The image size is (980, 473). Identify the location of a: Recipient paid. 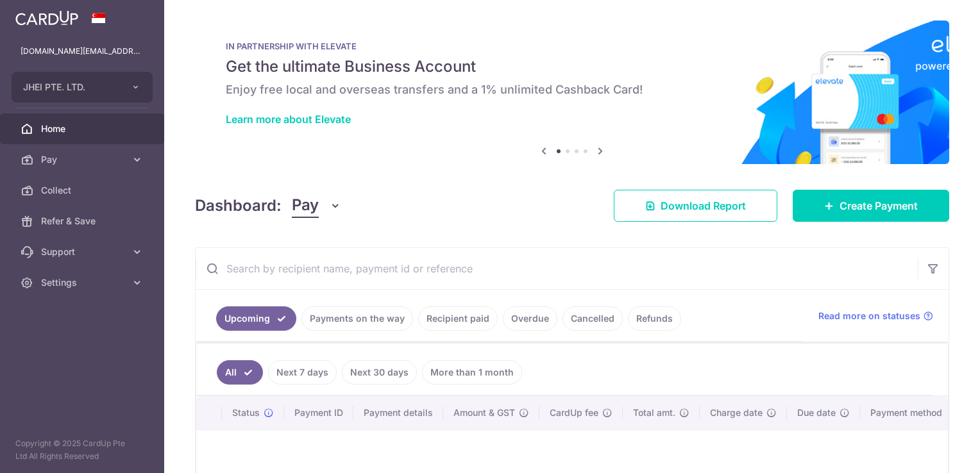
(458, 319).